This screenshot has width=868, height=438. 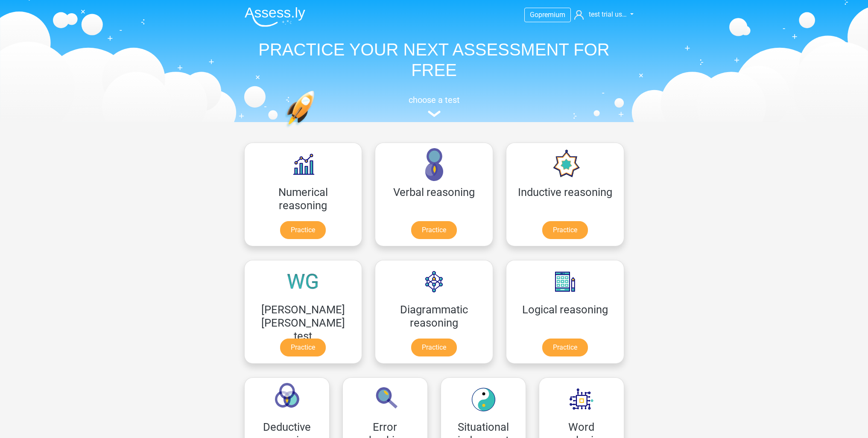 What do you see at coordinates (607, 14) in the screenshot?
I see `span: test trial us…` at bounding box center [607, 14].